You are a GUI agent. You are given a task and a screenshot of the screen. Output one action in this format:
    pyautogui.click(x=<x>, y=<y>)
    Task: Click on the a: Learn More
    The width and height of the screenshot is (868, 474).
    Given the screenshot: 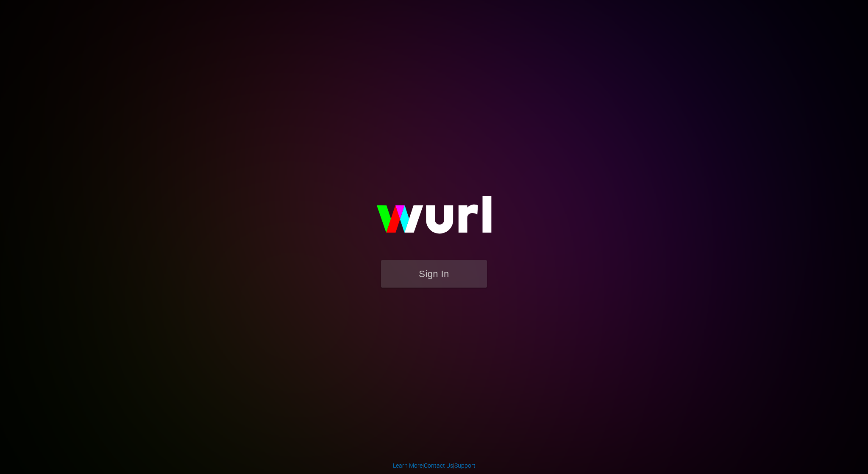 What is the action you would take?
    pyautogui.click(x=408, y=465)
    